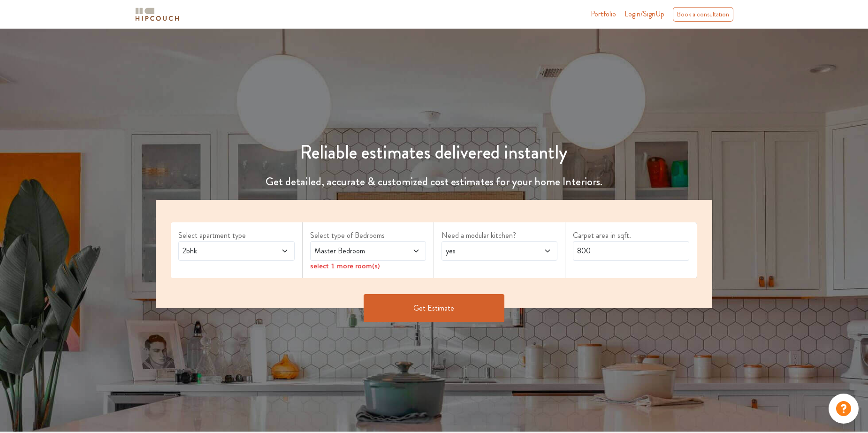  What do you see at coordinates (604, 14) in the screenshot?
I see `a: Portfolio` at bounding box center [604, 14].